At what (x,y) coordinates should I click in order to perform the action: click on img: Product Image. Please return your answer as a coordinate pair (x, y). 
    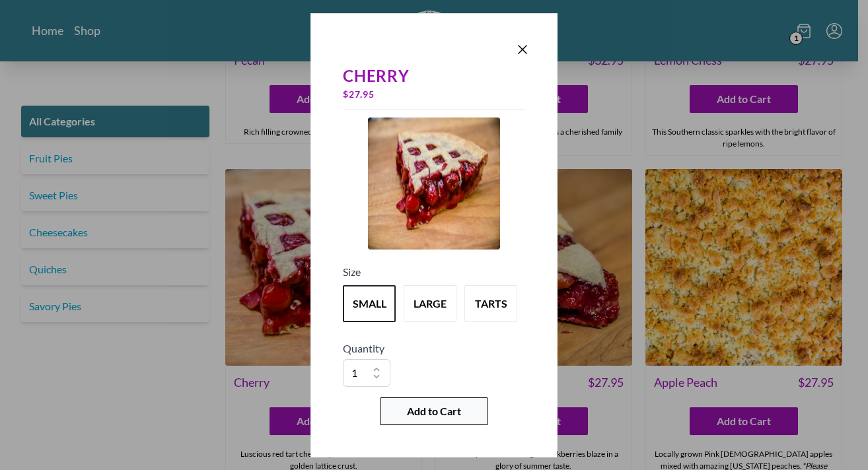
    Looking at the image, I should click on (434, 183).